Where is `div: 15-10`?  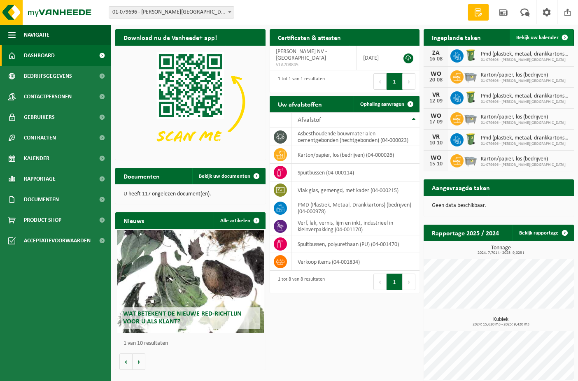 div: 15-10 is located at coordinates (436, 164).